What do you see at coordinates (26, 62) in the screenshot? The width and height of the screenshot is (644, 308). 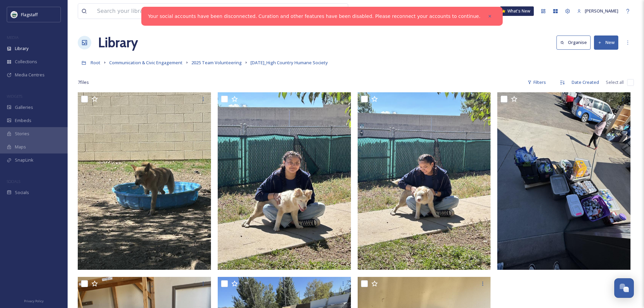 I see `span: Collections` at bounding box center [26, 62].